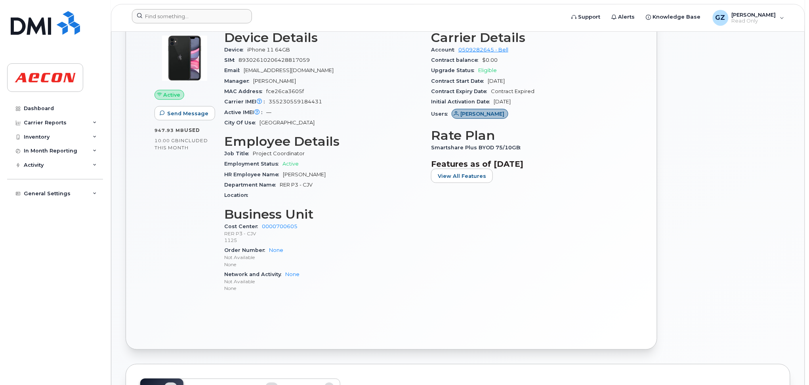 The height and width of the screenshot is (385, 809). What do you see at coordinates (295, 101) in the screenshot?
I see `span: 355230559184431` at bounding box center [295, 101].